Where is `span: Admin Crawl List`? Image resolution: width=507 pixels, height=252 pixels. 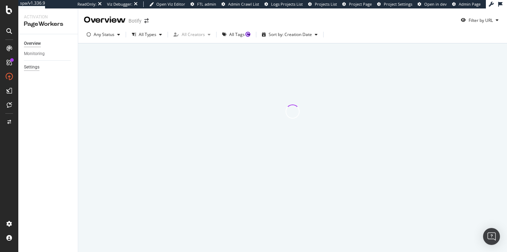 span: Admin Crawl List is located at coordinates (244, 4).